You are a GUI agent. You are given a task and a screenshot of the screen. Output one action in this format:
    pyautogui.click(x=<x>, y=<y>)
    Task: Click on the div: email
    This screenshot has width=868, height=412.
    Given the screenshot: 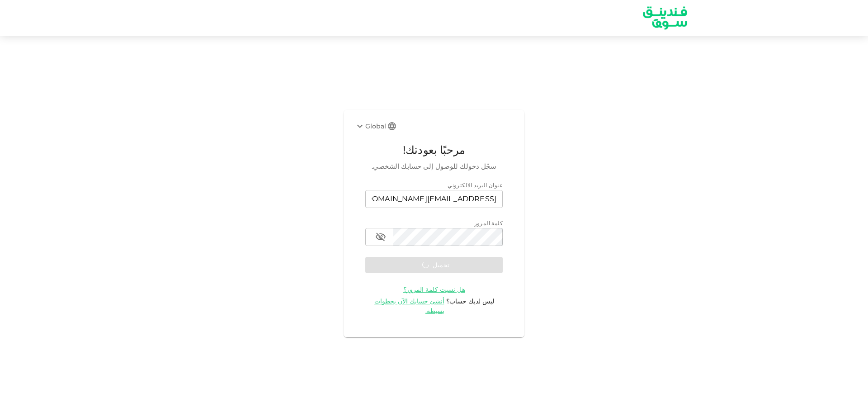 What is the action you would take?
    pyautogui.click(x=434, y=199)
    